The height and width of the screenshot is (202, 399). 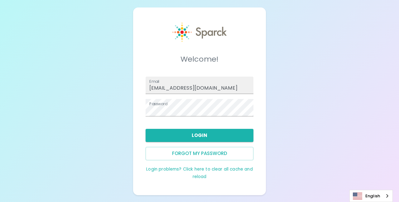 I want to click on button: Login, so click(x=199, y=135).